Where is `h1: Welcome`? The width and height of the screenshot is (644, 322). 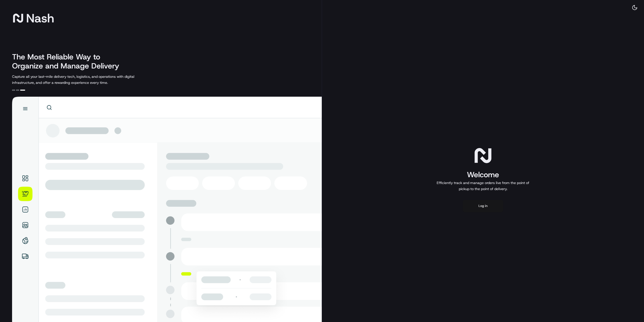 h1: Welcome is located at coordinates (483, 175).